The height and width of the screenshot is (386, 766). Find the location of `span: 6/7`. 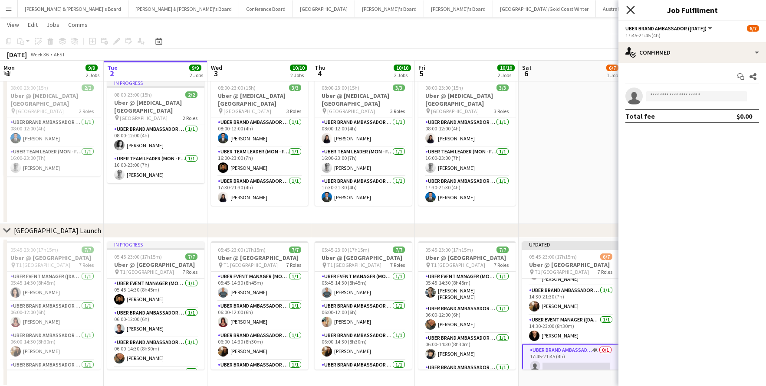

span: 6/7 is located at coordinates (606, 257).